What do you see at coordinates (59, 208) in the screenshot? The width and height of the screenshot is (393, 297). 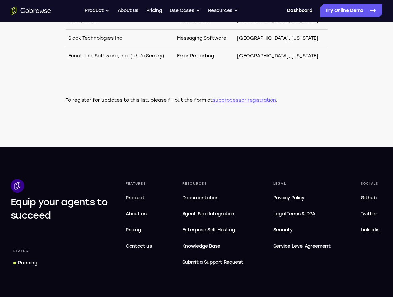 I see `span: Equip your agents to succeed` at bounding box center [59, 208].